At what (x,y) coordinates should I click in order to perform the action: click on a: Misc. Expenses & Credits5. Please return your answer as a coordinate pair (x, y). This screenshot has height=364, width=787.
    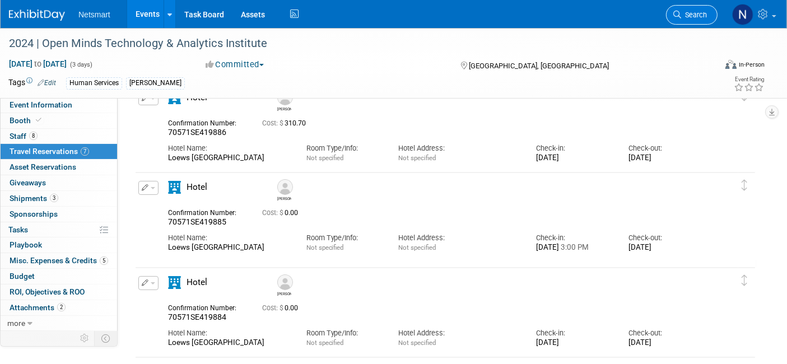
    Looking at the image, I should click on (59, 260).